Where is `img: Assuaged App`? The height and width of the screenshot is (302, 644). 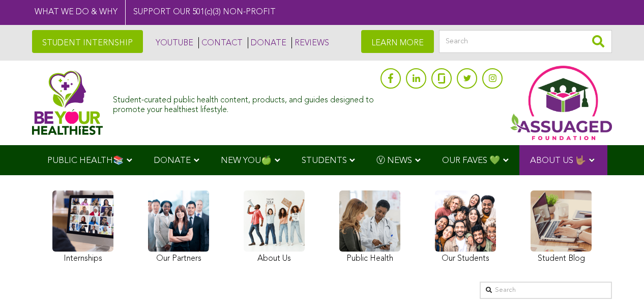 img: Assuaged App is located at coordinates (561, 103).